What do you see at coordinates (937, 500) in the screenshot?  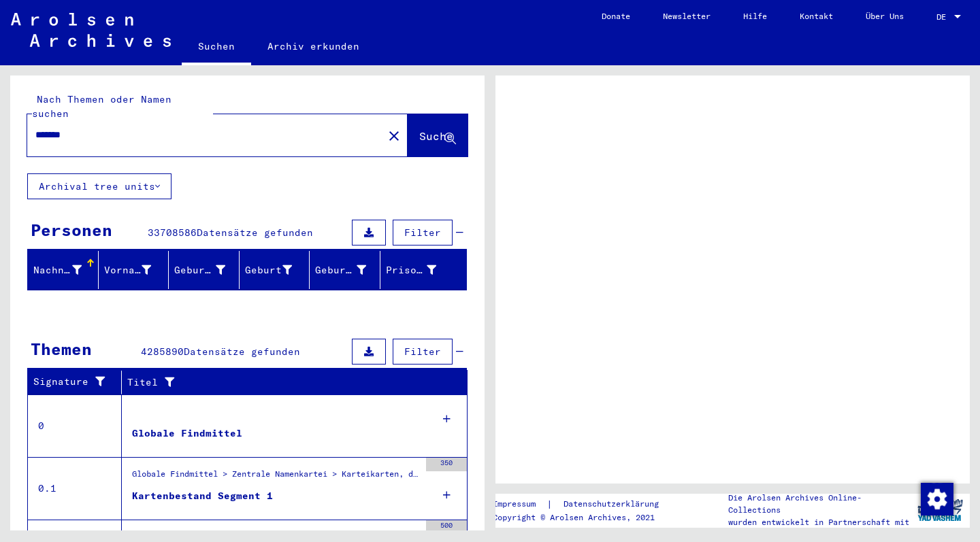 I see `img: Zustimmung ändern` at bounding box center [937, 500].